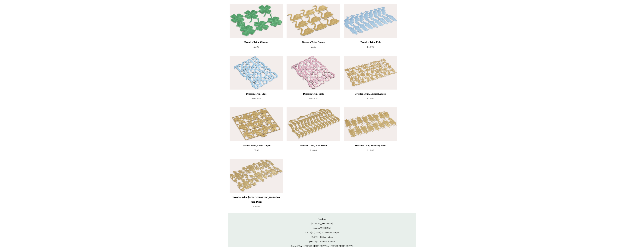 The image size is (644, 247). I want to click on a: Dresden Trim, Swans Dresden Trim, Swans, so click(313, 21).